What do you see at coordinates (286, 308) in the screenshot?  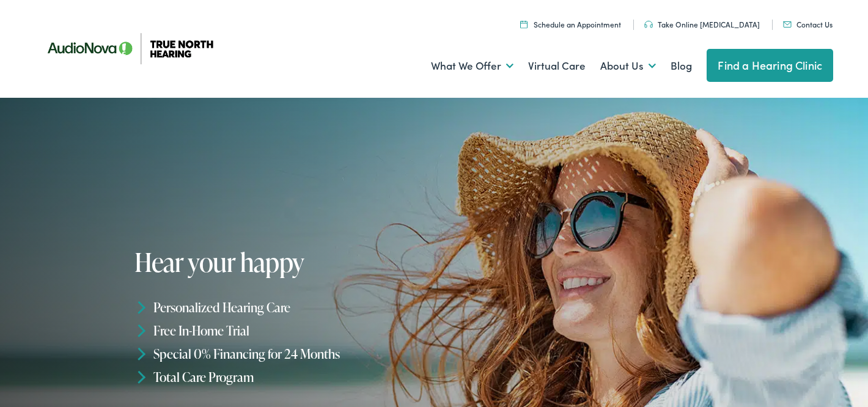 I see `li: Personalized Hearing Care` at bounding box center [286, 308].